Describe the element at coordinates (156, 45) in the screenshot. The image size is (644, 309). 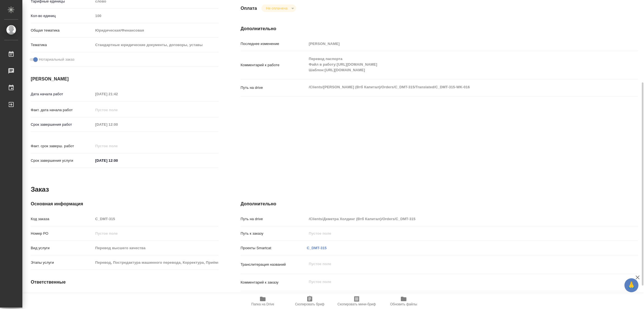
I see `div: Стандартные юридические документы, договоры, уставы` at that location.